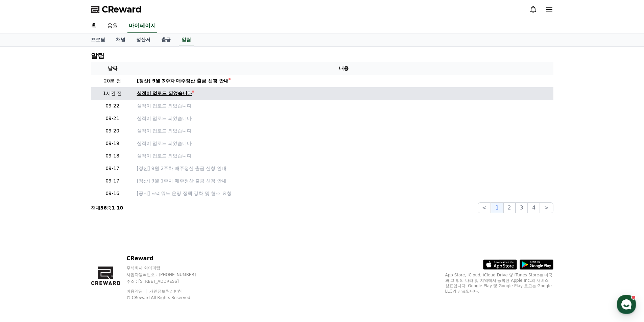 The image size is (644, 322). What do you see at coordinates (186, 40) in the screenshot?
I see `a: 알림` at bounding box center [186, 40].